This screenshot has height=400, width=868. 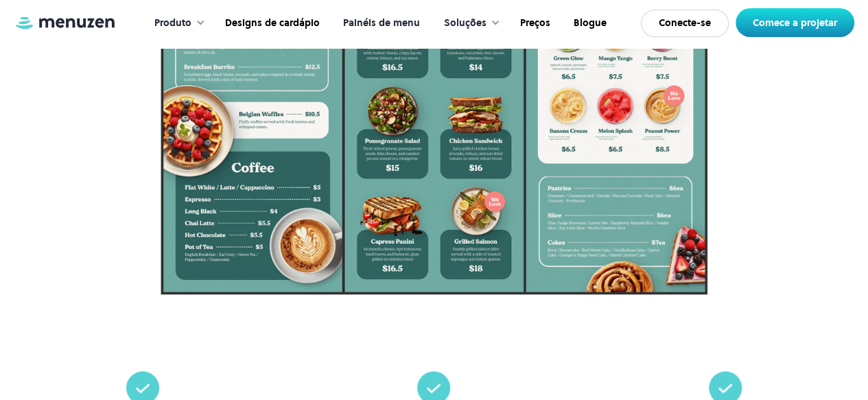 What do you see at coordinates (684, 23) in the screenshot?
I see `a: Conecte-se` at bounding box center [684, 23].